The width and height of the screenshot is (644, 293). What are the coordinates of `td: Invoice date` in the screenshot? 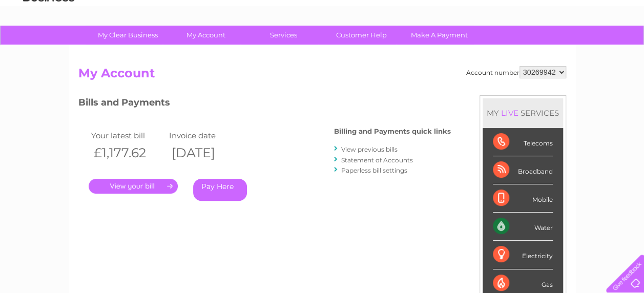 It's located at (205, 135).